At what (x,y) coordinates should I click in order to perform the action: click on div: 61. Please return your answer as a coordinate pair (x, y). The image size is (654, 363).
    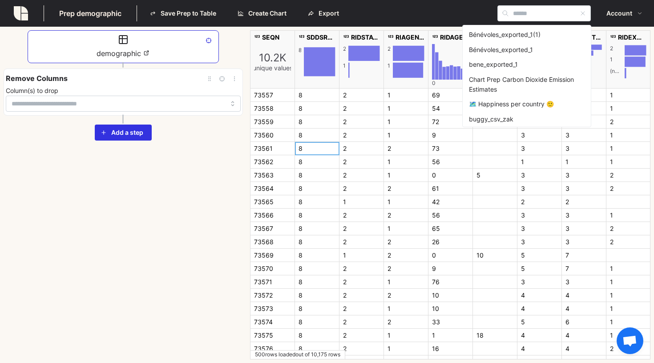
    Looking at the image, I should click on (451, 189).